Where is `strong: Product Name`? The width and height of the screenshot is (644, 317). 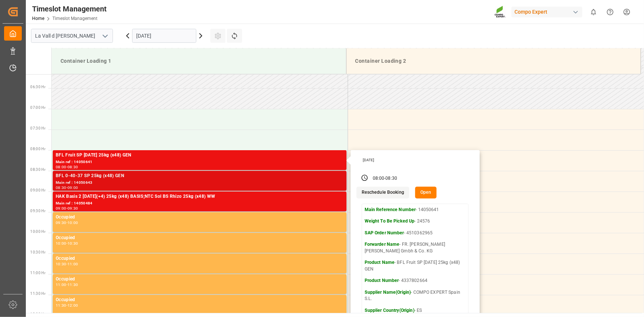 strong: Product Name is located at coordinates (380, 262).